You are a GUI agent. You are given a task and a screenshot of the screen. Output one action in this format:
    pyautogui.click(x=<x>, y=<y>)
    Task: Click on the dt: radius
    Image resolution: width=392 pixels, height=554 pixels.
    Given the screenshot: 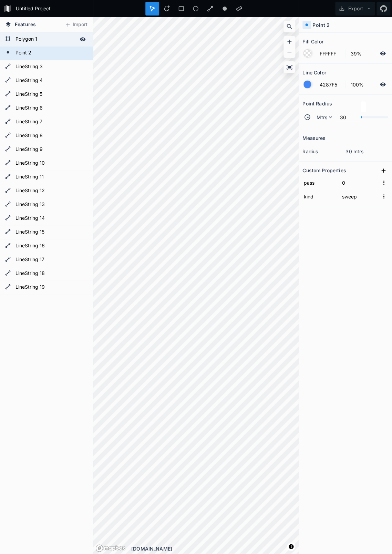 What is the action you would take?
    pyautogui.click(x=324, y=151)
    